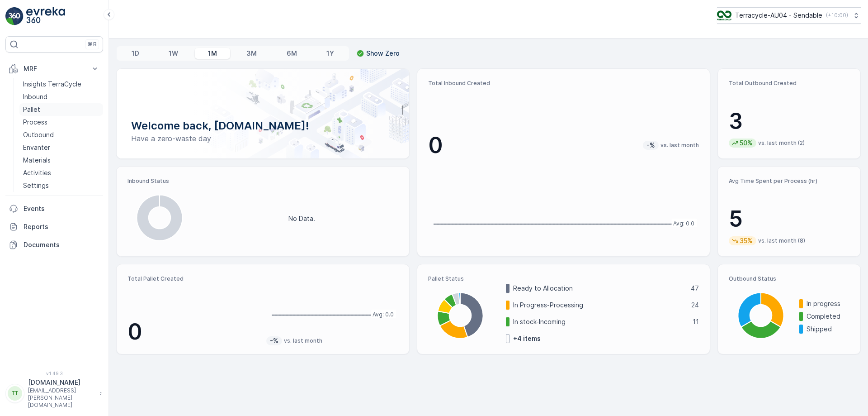 The height and width of the screenshot is (416, 868). Describe the element at coordinates (789, 121) in the screenshot. I see `p: 3` at that location.